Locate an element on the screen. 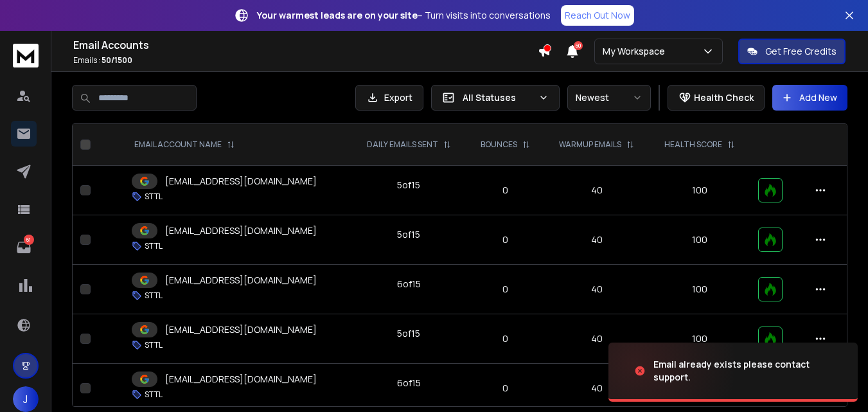 Image resolution: width=868 pixels, height=412 pixels. p: DAILY EMAILS SENT is located at coordinates (402, 145).